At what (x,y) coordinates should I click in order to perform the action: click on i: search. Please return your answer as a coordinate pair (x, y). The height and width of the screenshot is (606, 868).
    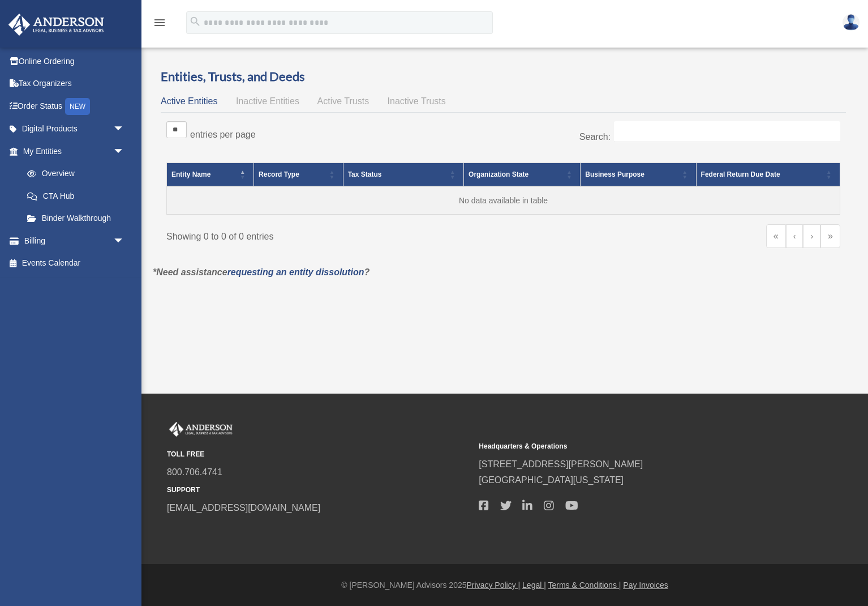
    Looking at the image, I should click on (195, 21).